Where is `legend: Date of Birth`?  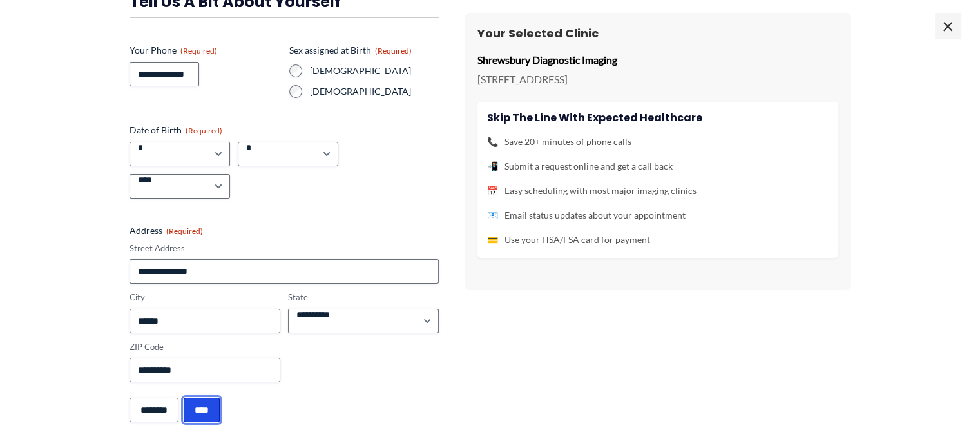
legend: Date of Birth is located at coordinates (176, 130).